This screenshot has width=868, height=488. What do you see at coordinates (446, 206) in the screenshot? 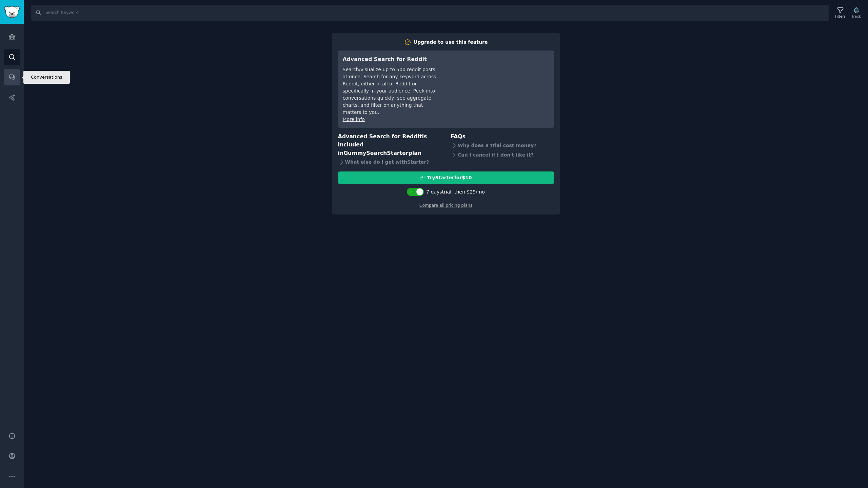
I see `a: Compare all pricing plans` at bounding box center [446, 206].